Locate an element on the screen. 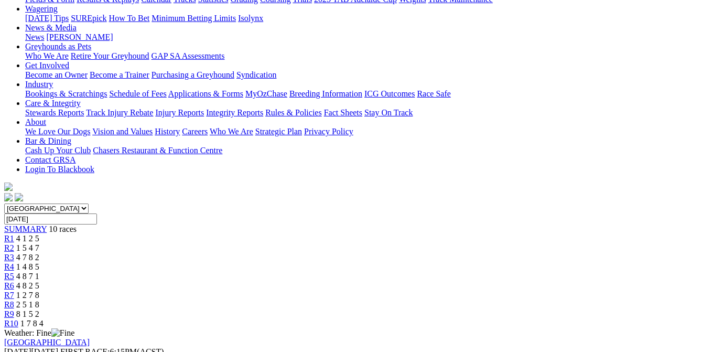 The width and height of the screenshot is (724, 352). a: Cash Up Your Club is located at coordinates (58, 150).